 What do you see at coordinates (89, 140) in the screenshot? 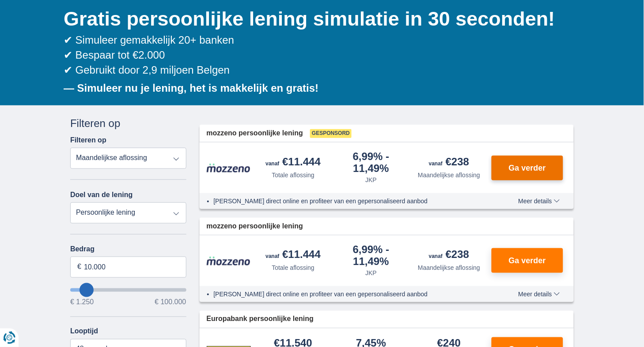
I see `label: Filteren op` at bounding box center [89, 140].